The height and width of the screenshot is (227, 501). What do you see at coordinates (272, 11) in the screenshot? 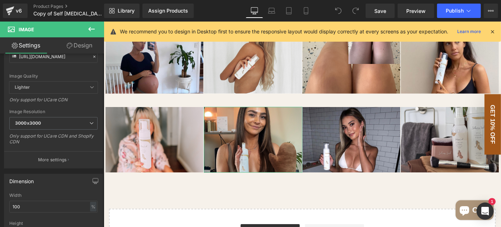
I see `a: Laptop` at bounding box center [272, 11].